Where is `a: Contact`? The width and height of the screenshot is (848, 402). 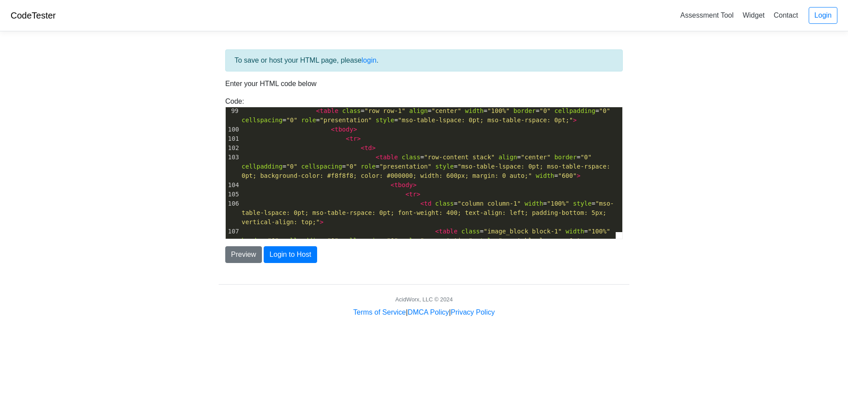 a: Contact is located at coordinates (786, 15).